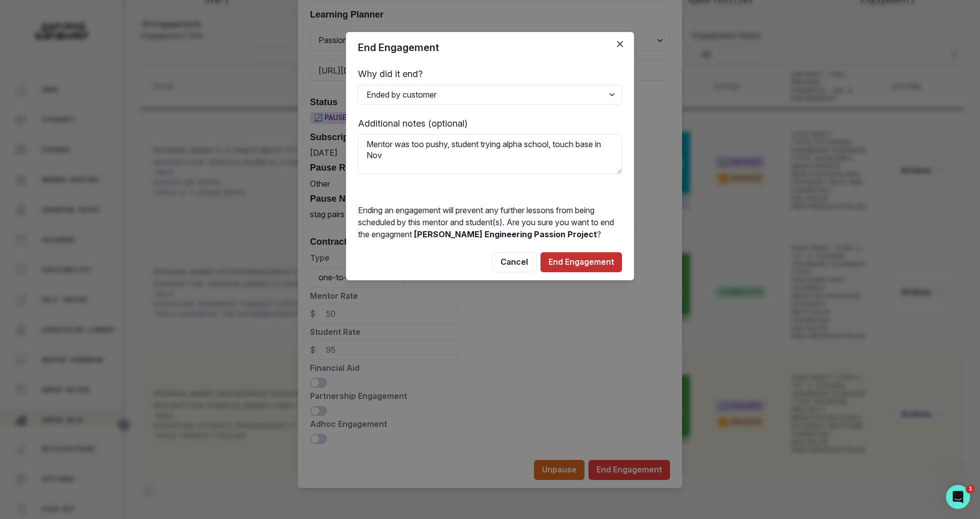 Image resolution: width=980 pixels, height=519 pixels. What do you see at coordinates (486, 222) in the screenshot?
I see `span: Ending an engagement will prevent any further lessons from being scheduled by this mentor and stu...` at bounding box center [486, 222].